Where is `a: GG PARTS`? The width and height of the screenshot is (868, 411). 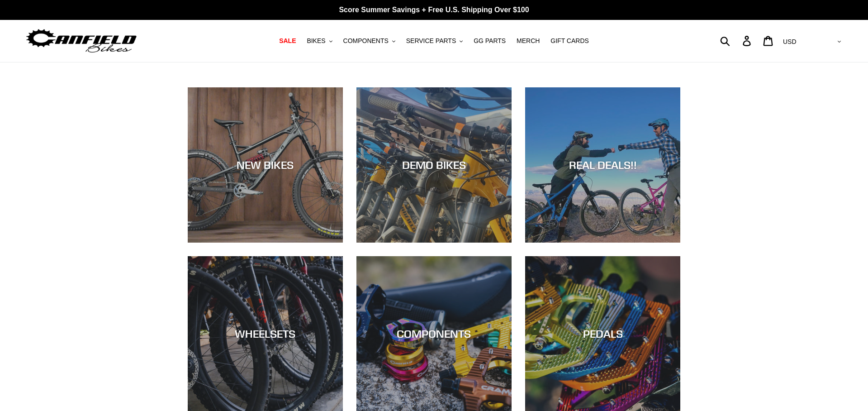 a: GG PARTS is located at coordinates (489, 41).